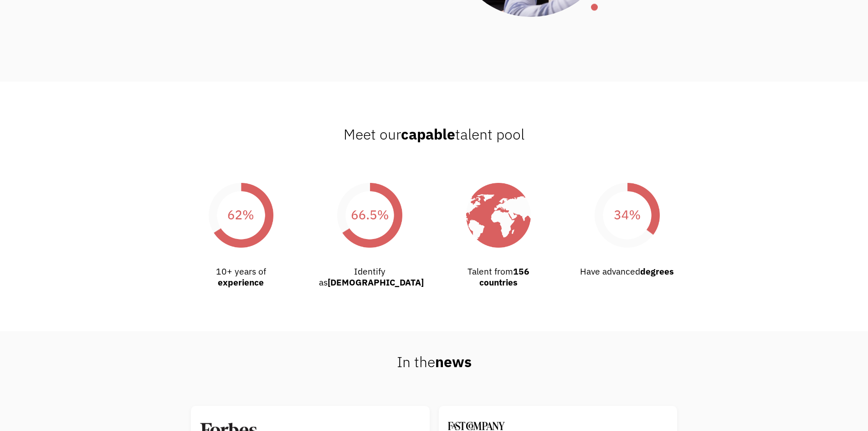 This screenshot has width=868, height=431. Describe the element at coordinates (241, 215) in the screenshot. I see `img: A pie chart that displays 62% of Chronically Capable users have 10+ years of experience` at that location.